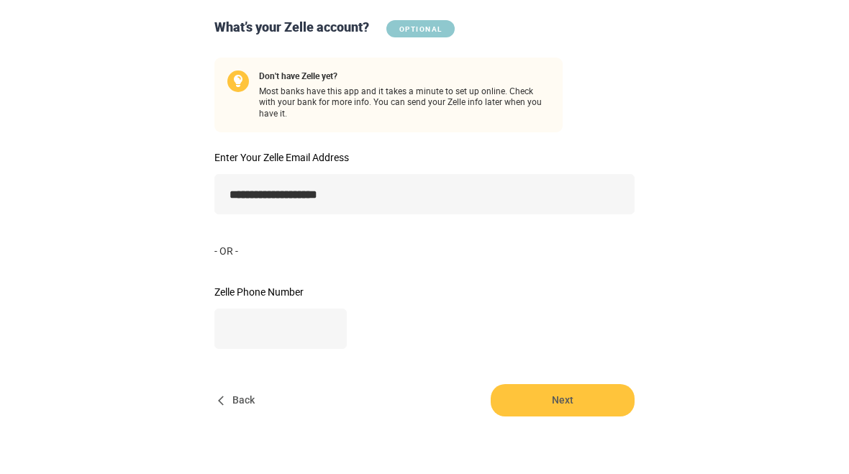 This screenshot has width=849, height=474. I want to click on img: Bulb, so click(238, 81).